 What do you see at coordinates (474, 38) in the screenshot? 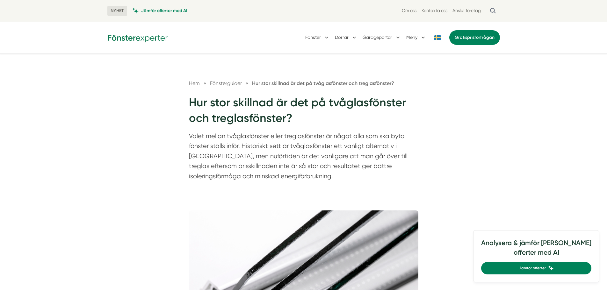
I see `a: Gratisprisförfrågan` at bounding box center [474, 38].